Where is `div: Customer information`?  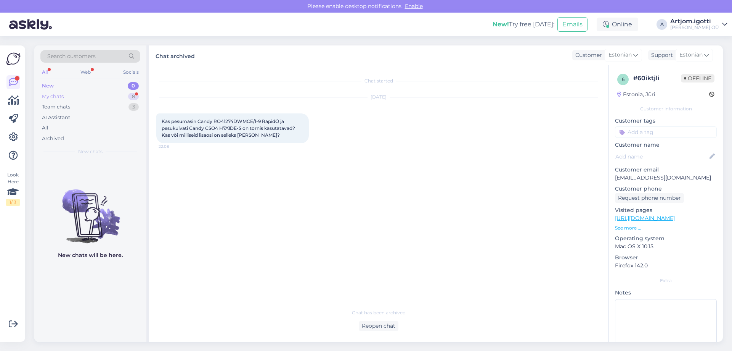
div: Customer information is located at coordinates (666, 109).